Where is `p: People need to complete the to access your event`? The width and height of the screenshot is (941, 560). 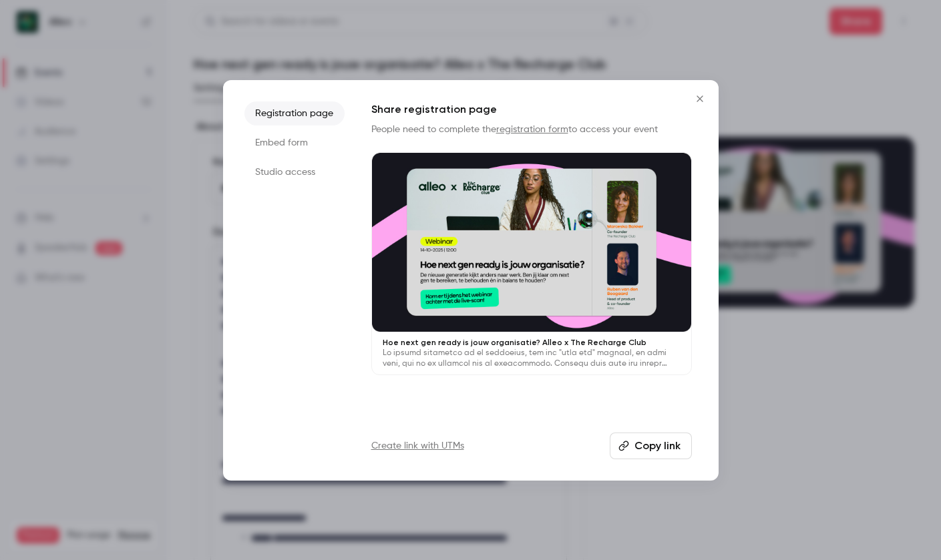 p: People need to complete the to access your event is located at coordinates (531, 129).